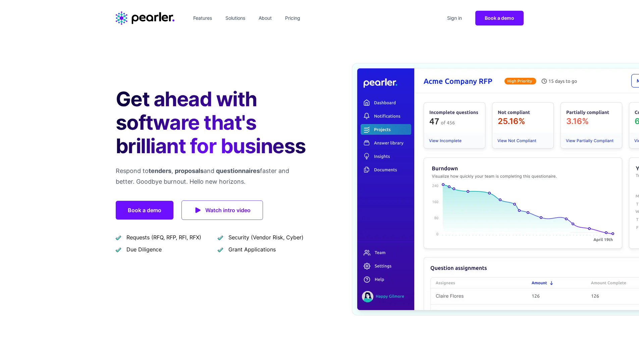 This screenshot has width=639, height=357. Describe the element at coordinates (228, 210) in the screenshot. I see `span: Watch intro video` at that location.